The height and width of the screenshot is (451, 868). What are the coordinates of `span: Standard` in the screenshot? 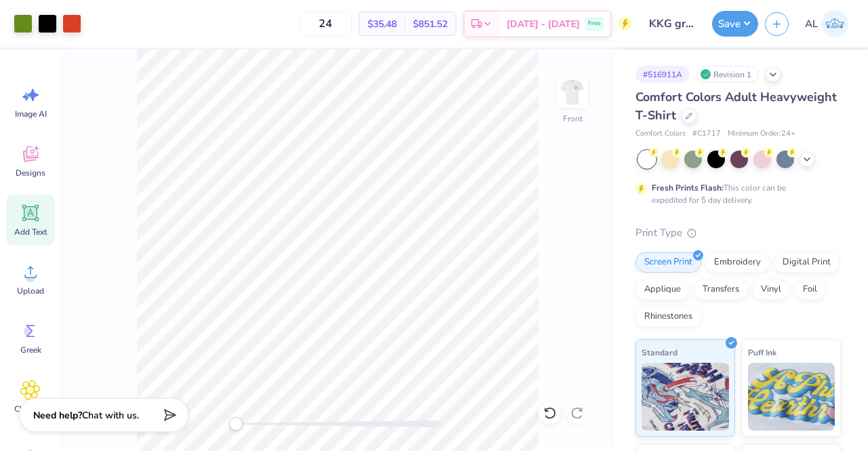 It's located at (659, 351).